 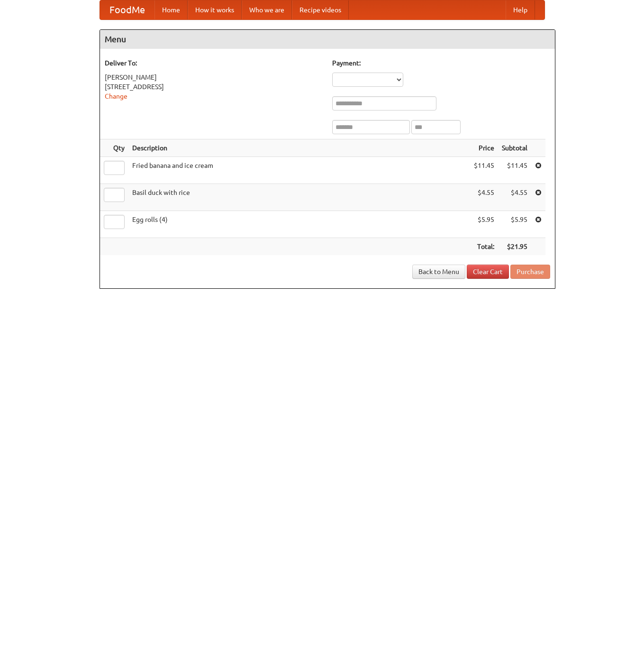 What do you see at coordinates (171, 10) in the screenshot?
I see `a: Home` at bounding box center [171, 10].